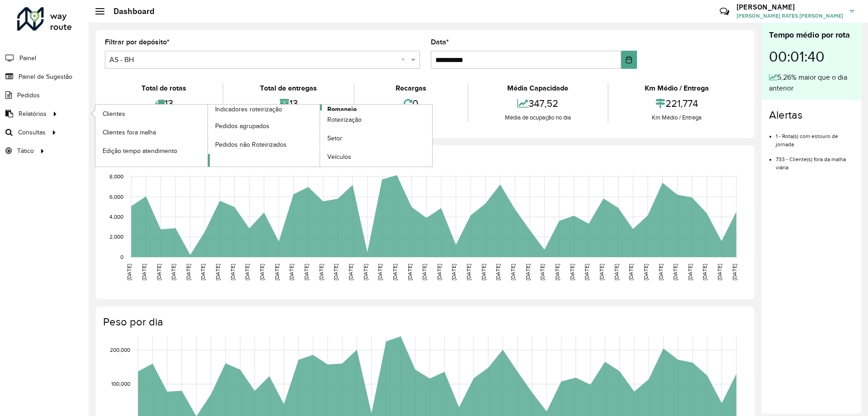 Image resolution: width=868 pixels, height=416 pixels. Describe the element at coordinates (424, 321) in the screenshot. I see `h4: Peso por dia` at that location.